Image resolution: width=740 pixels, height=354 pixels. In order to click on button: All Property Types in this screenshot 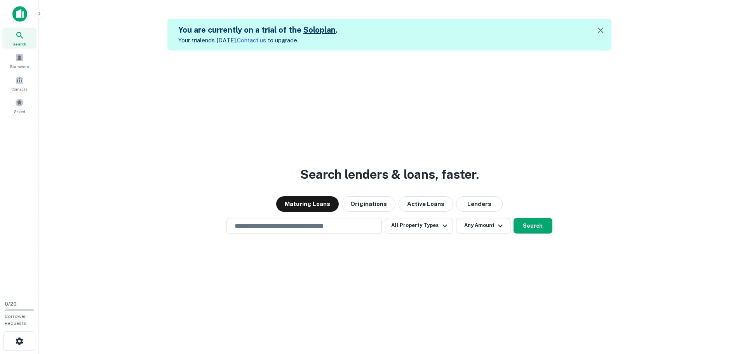, I will do `click(419, 226)`.